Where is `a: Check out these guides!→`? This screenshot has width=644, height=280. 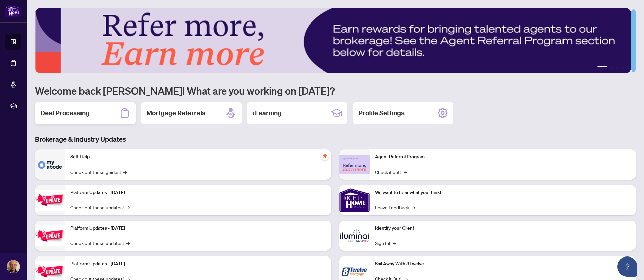 a: Check out these guides!→ is located at coordinates (99, 172).